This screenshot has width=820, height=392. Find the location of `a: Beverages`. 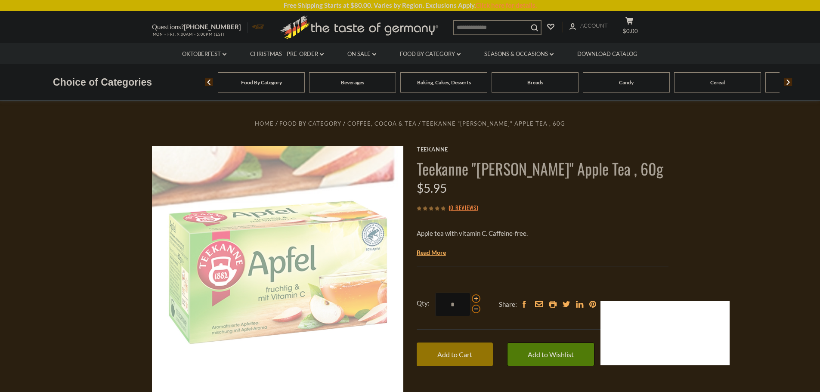

a: Beverages is located at coordinates (353, 82).